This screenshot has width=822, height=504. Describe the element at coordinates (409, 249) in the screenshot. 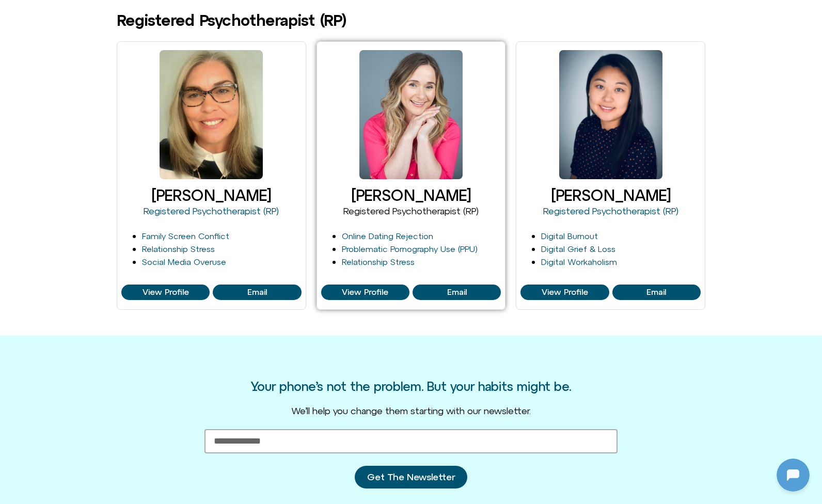

I see `a: Problematic Pornography Use (PPU)` at that location.